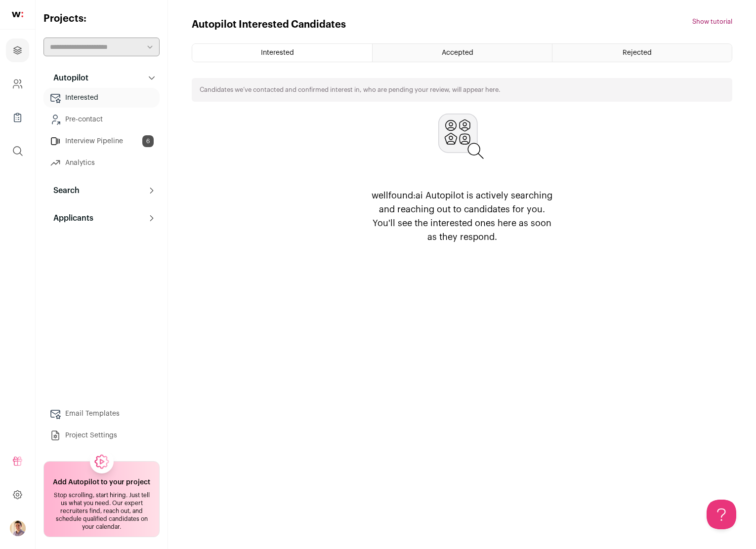 Image resolution: width=756 pixels, height=549 pixels. Describe the element at coordinates (101, 414) in the screenshot. I see `a: Email Templates` at that location.